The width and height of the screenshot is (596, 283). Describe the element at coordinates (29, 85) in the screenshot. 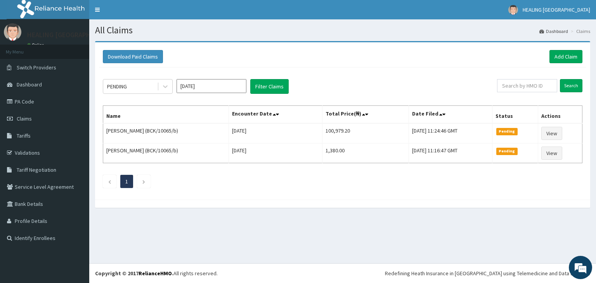

I see `span: Dashboard` at that location.